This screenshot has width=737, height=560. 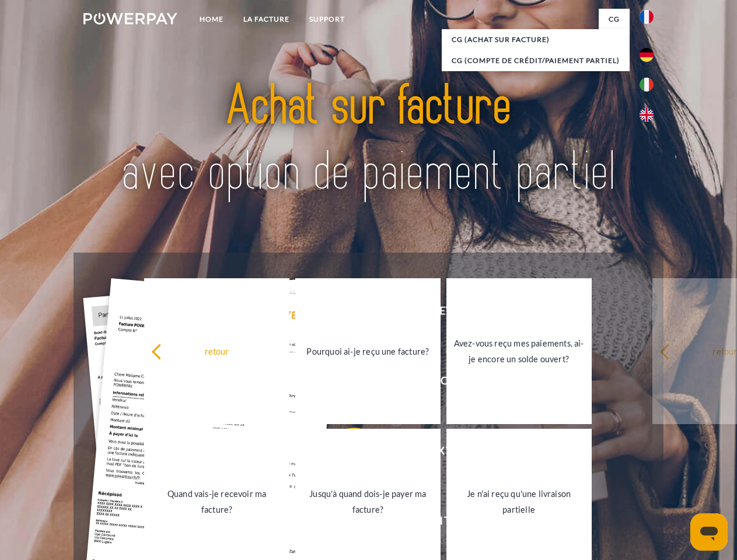 I want to click on img: it, so click(x=647, y=84).